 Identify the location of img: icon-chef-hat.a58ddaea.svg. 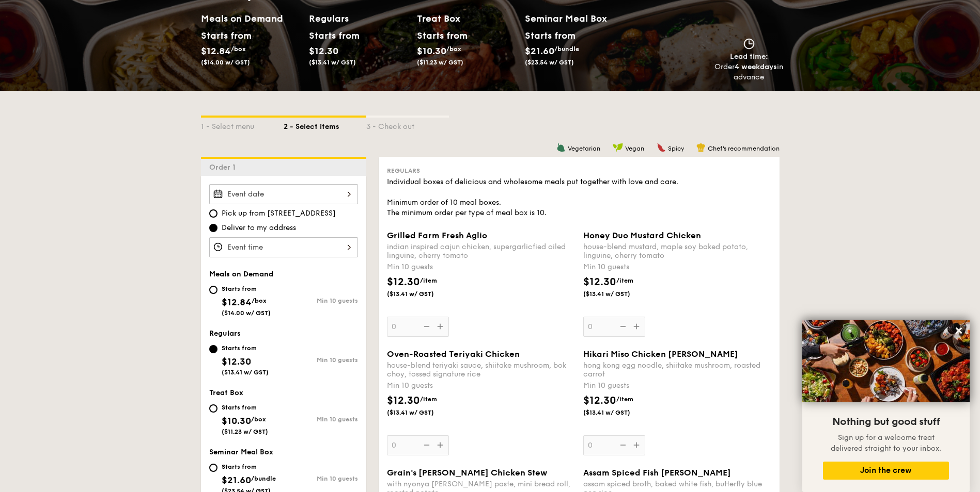
(701, 148).